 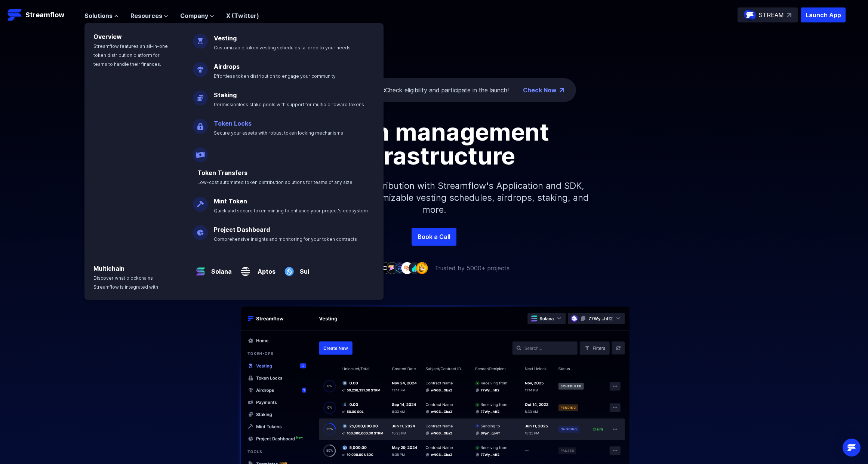 I want to click on h1: Token management infrastructure, so click(x=434, y=144).